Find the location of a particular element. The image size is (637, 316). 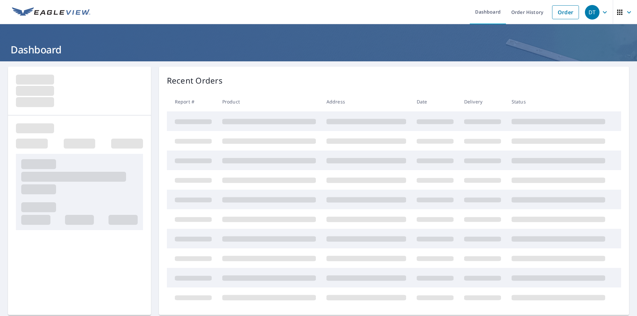

p: Recent Orders is located at coordinates (195, 81).